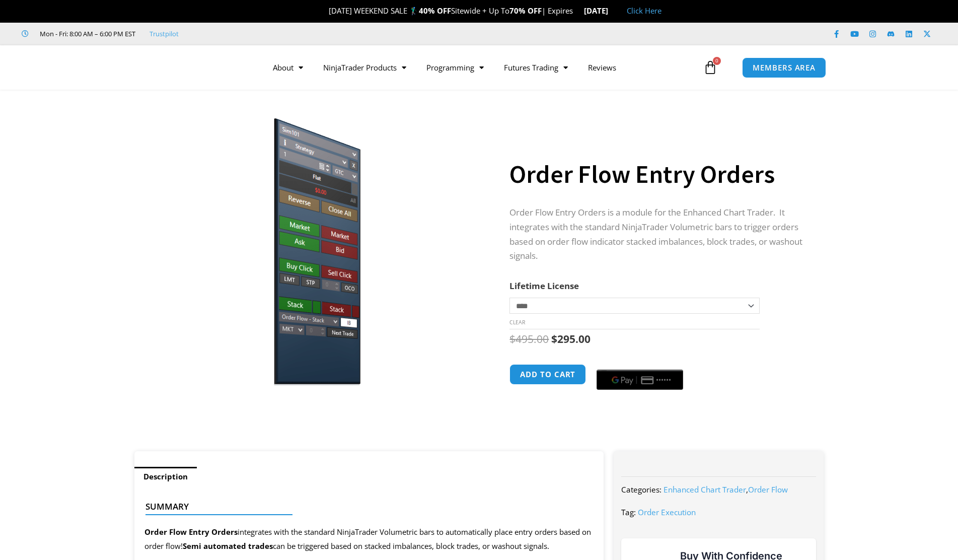 Image resolution: width=958 pixels, height=560 pixels. What do you see at coordinates (455, 68) in the screenshot?
I see `a: Programming` at bounding box center [455, 68].